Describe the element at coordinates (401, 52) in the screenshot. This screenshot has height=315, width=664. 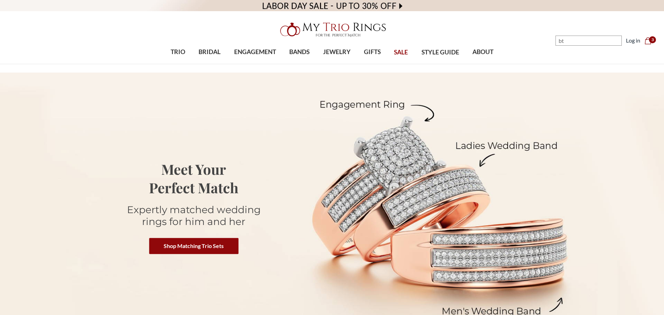
I see `a: SALE` at that location.